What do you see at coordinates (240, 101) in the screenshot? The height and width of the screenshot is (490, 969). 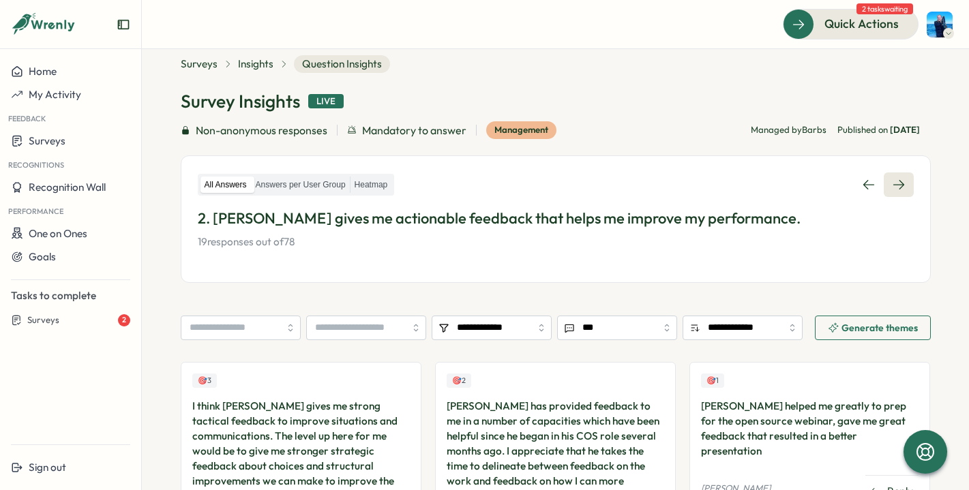 I see `h1: Survey Insights` at bounding box center [240, 101].